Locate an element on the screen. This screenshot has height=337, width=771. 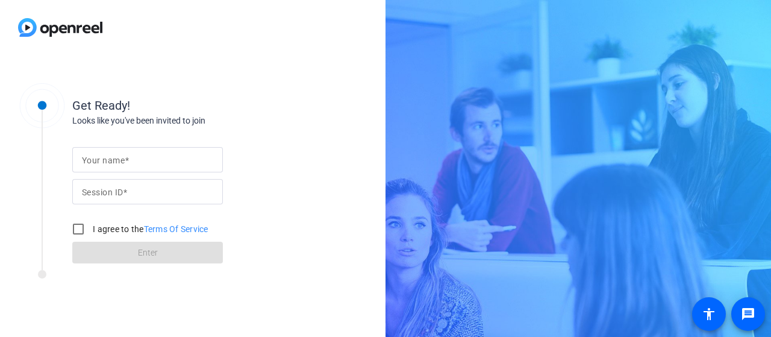
div: Looks like you've been invited to join is located at coordinates (193, 121).